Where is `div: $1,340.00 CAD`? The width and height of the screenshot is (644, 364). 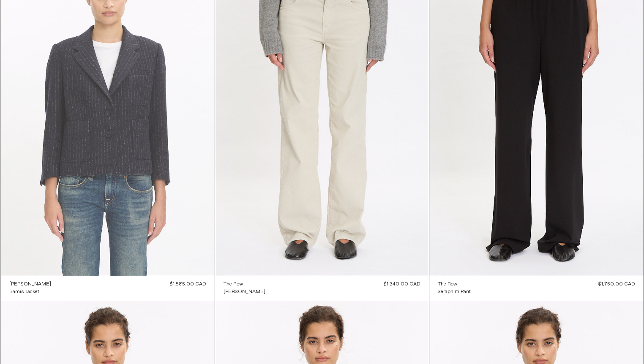 div: $1,340.00 CAD is located at coordinates (402, 284).